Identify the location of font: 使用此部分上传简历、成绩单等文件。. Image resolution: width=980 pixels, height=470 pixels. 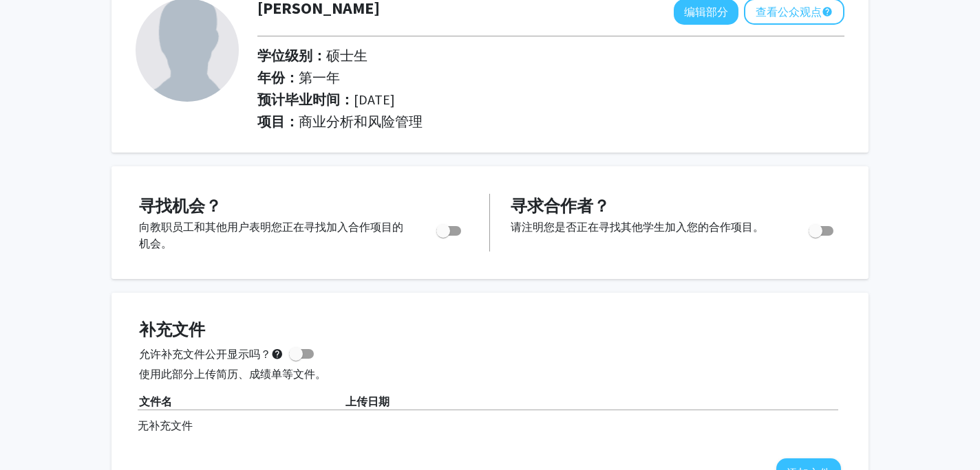
(232, 374).